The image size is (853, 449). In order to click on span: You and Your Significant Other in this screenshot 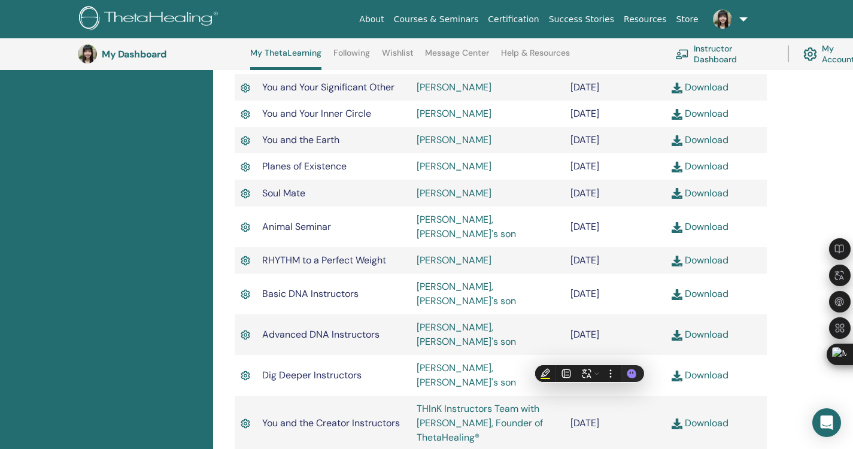, I will do `click(328, 87)`.